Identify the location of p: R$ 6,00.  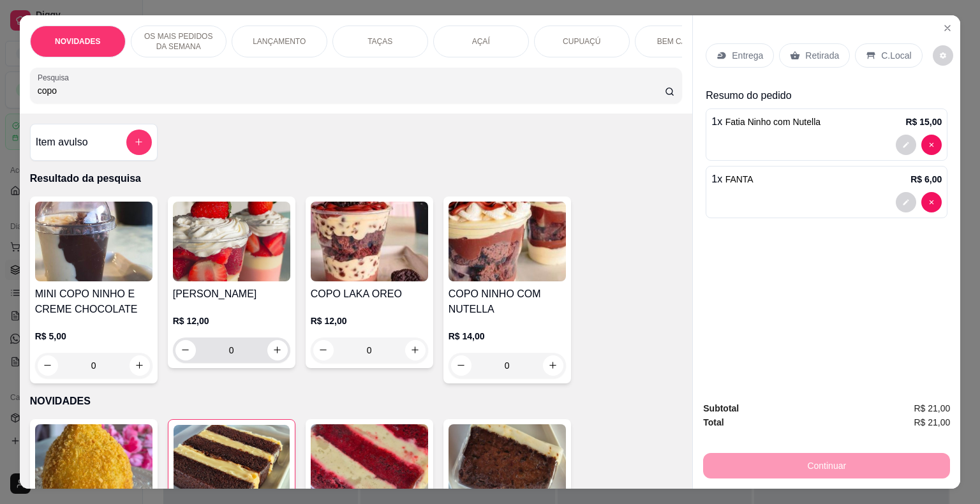
(925, 179).